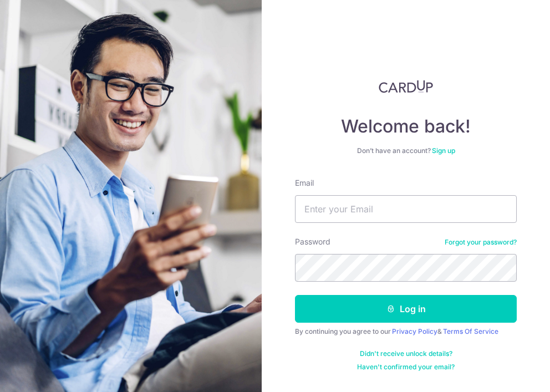 The height and width of the screenshot is (392, 550). What do you see at coordinates (415, 331) in the screenshot?
I see `a: Privacy Policy` at bounding box center [415, 331].